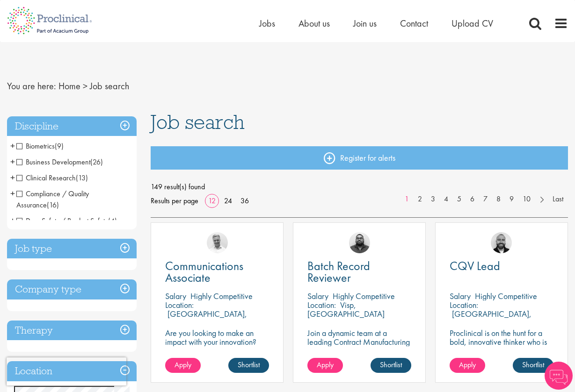 The image size is (575, 392). I want to click on a: 4, so click(445, 200).